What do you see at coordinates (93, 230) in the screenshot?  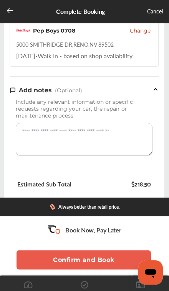 I see `p: Book Now, Pay Later` at bounding box center [93, 230].